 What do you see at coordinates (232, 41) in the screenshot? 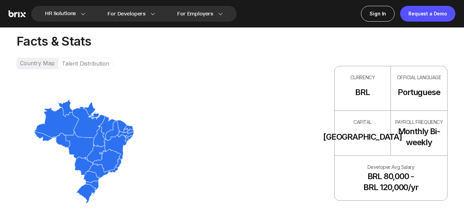
I see `div: Facts & Stats` at bounding box center [232, 41].